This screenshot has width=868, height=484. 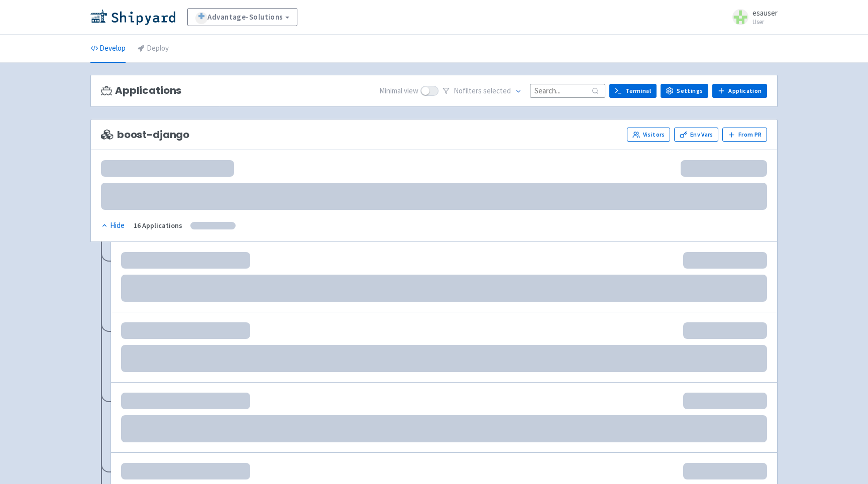 I want to click on img: Shipyard logo, so click(x=132, y=17).